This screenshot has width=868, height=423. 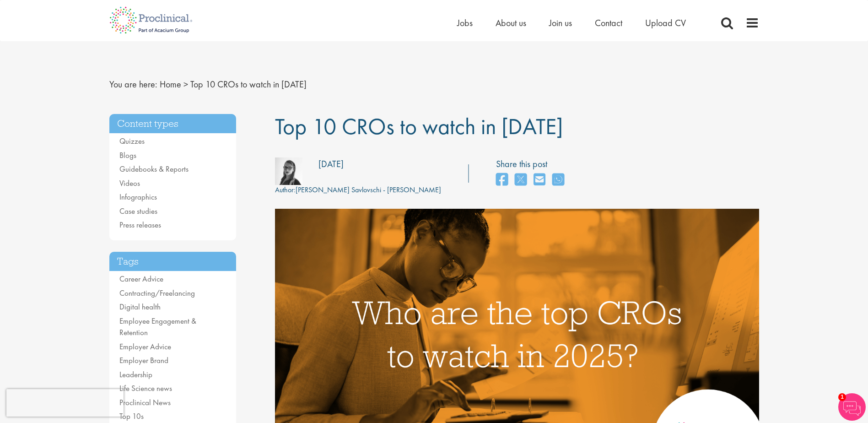 What do you see at coordinates (842, 397) in the screenshot?
I see `span: 1` at bounding box center [842, 397].